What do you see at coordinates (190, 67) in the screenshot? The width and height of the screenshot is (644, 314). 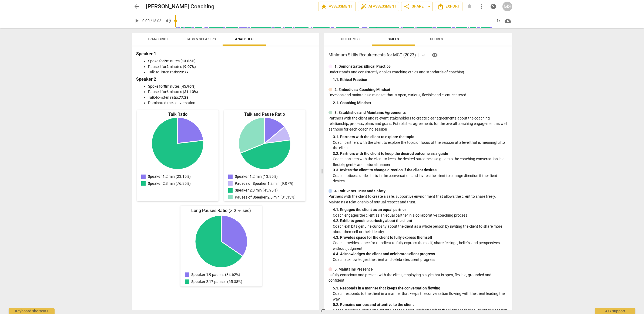 I see `b: 9.07%` at bounding box center [190, 67].